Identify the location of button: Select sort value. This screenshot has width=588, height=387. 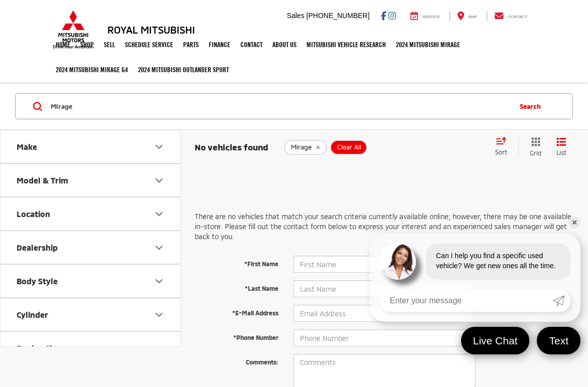
(504, 147).